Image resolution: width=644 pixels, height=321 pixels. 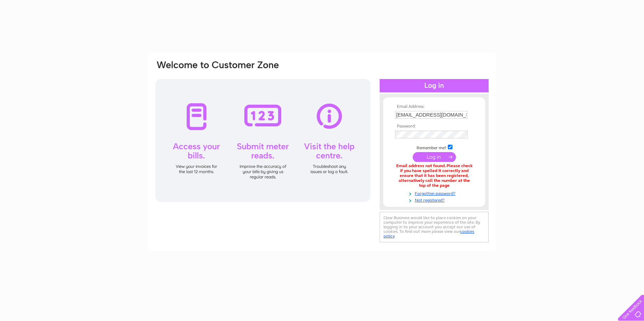 I want to click on a: Not registered?, so click(x=435, y=200).